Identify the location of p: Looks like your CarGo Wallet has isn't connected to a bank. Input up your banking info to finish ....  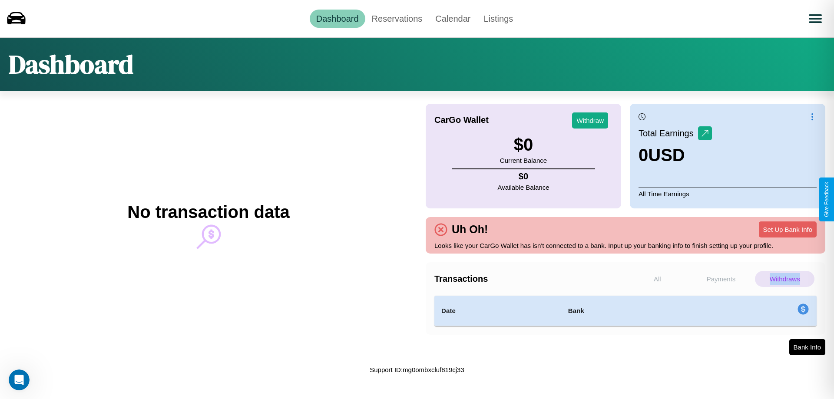
(626, 245).